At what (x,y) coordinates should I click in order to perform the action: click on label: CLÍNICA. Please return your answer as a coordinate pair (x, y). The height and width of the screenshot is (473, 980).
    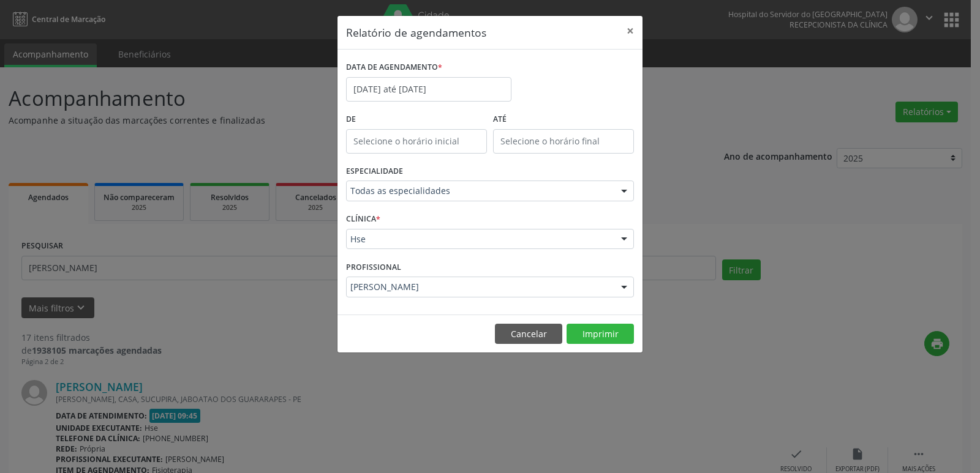
    Looking at the image, I should click on (364, 219).